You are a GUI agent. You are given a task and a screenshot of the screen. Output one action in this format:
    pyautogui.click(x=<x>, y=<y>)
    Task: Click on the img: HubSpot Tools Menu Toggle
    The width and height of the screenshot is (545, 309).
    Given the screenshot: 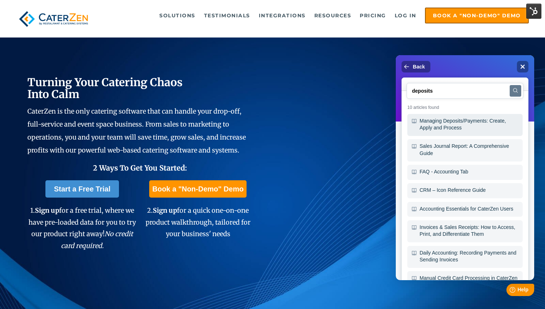 What is the action you would take?
    pyautogui.click(x=534, y=11)
    